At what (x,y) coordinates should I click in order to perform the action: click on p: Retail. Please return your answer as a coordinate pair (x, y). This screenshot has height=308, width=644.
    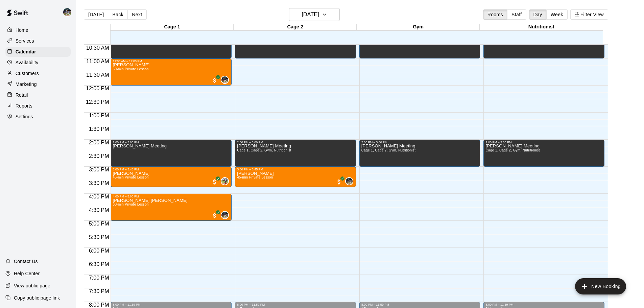
    Looking at the image, I should click on (21, 95).